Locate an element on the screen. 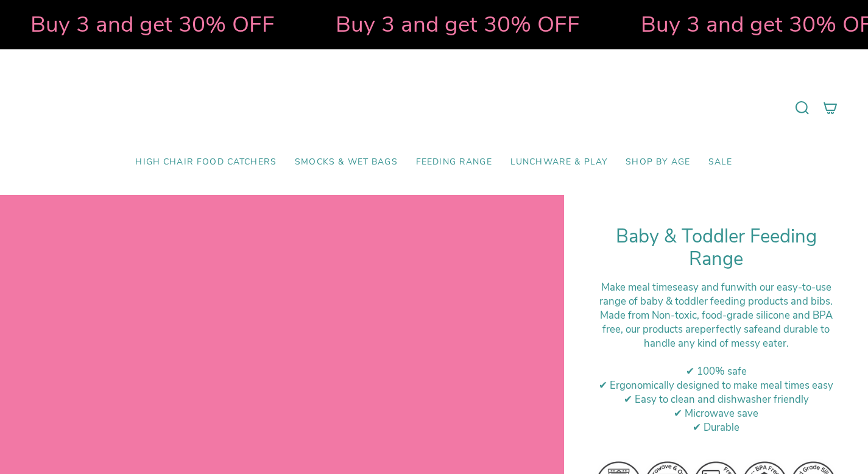  div: ✔ 100% safe is located at coordinates (716, 371).